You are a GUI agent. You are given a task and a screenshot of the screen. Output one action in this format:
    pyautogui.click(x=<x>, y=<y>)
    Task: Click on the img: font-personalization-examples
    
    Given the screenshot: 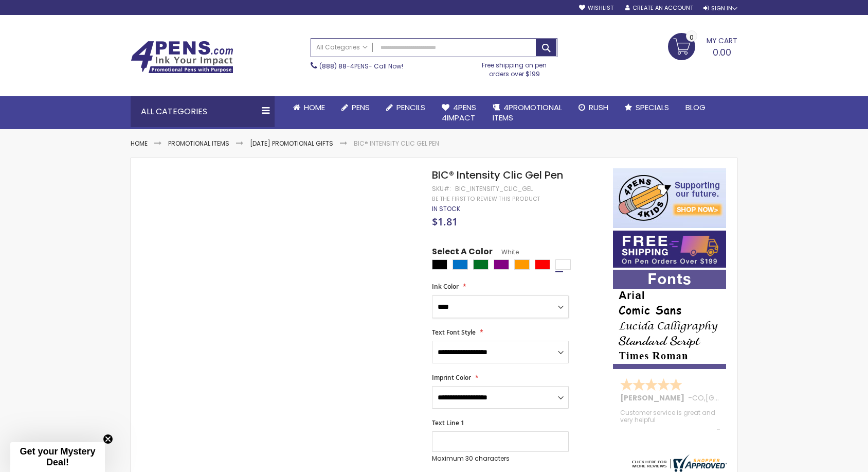 What is the action you would take?
    pyautogui.click(x=670, y=319)
    